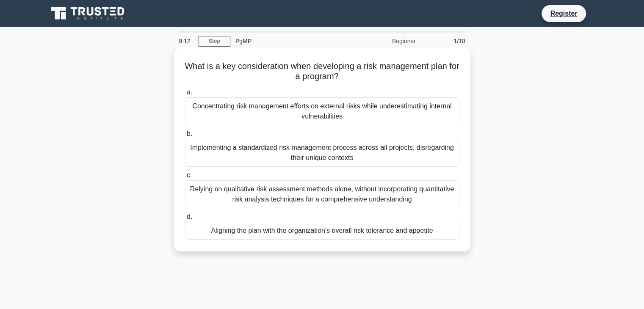 The height and width of the screenshot is (309, 644). I want to click on div: PgMP, so click(288, 41).